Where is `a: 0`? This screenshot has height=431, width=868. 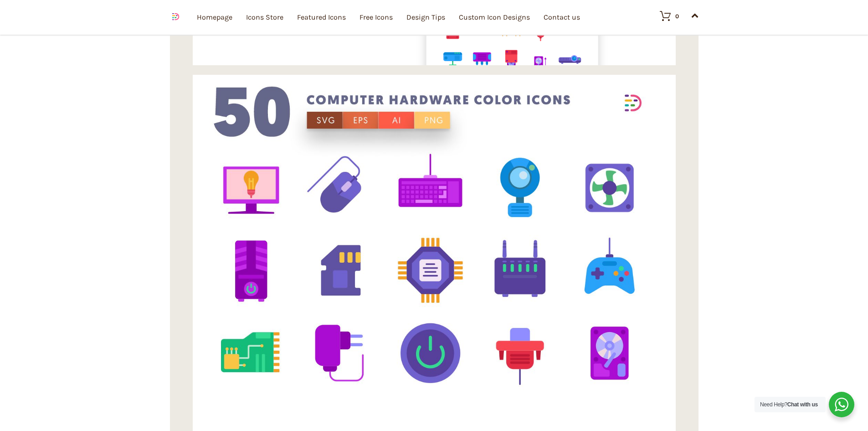 a: 0 is located at coordinates (665, 16).